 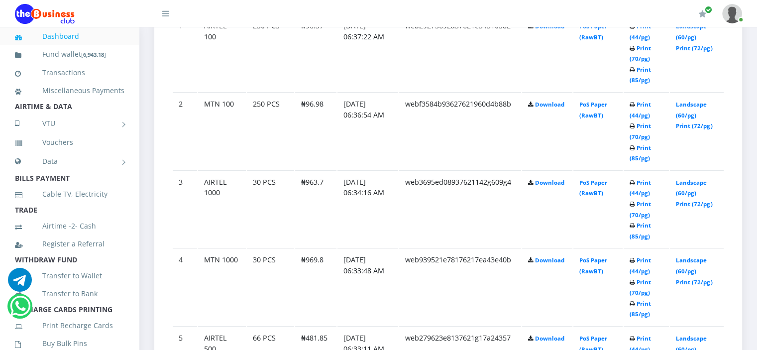 I want to click on a: Fund wallet[6,943.18], so click(x=70, y=54).